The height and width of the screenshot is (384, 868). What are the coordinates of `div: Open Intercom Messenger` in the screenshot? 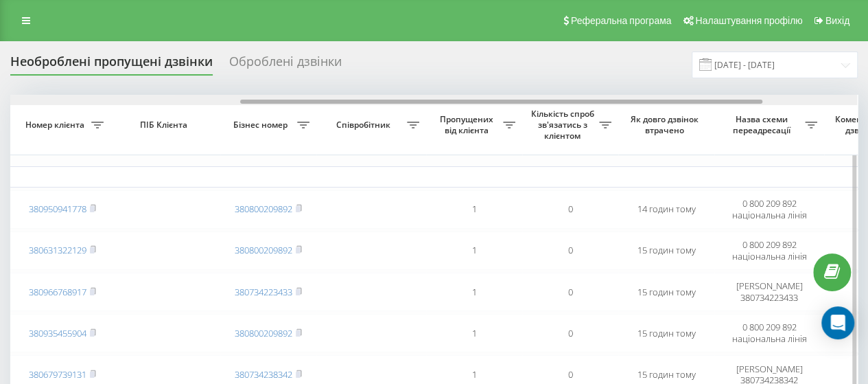 It's located at (837, 322).